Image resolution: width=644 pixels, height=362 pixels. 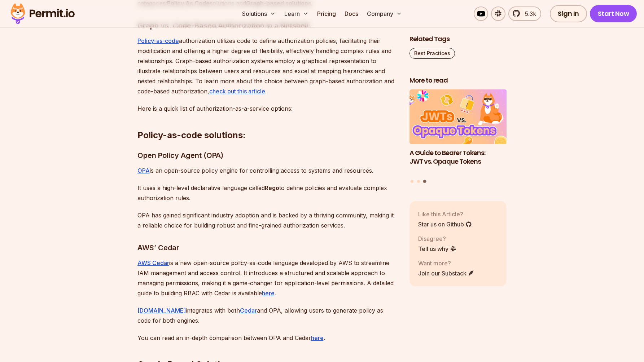 What do you see at coordinates (144, 171) in the screenshot?
I see `a: OPA` at bounding box center [144, 171].